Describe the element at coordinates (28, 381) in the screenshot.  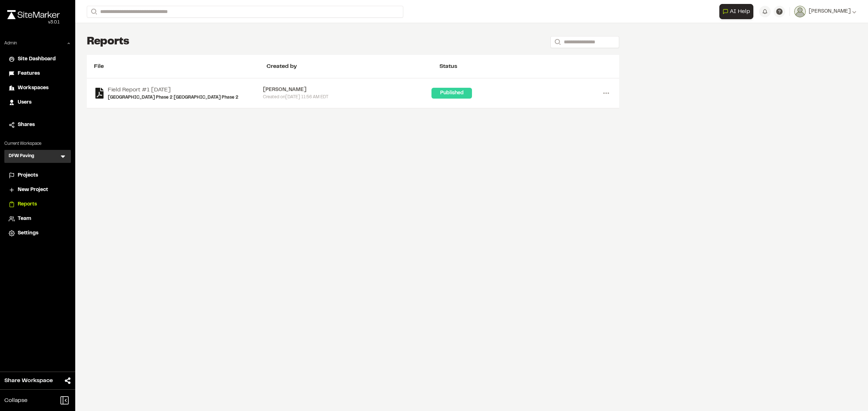
I see `span: Share Workspace` at that location.